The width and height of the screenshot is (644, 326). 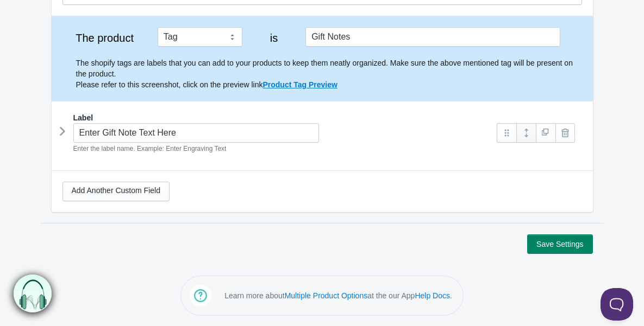 What do you see at coordinates (83, 118) in the screenshot?
I see `label: Label` at bounding box center [83, 118].